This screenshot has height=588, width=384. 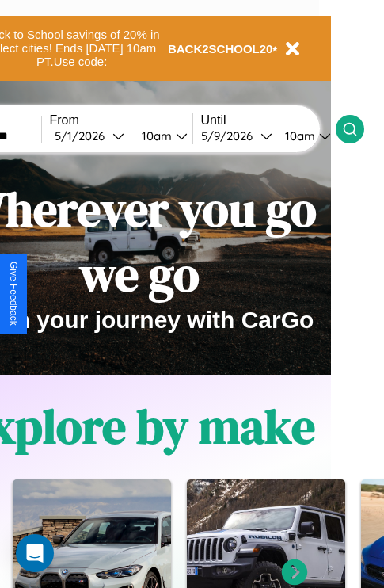 I want to click on label: From, so click(x=121, y=120).